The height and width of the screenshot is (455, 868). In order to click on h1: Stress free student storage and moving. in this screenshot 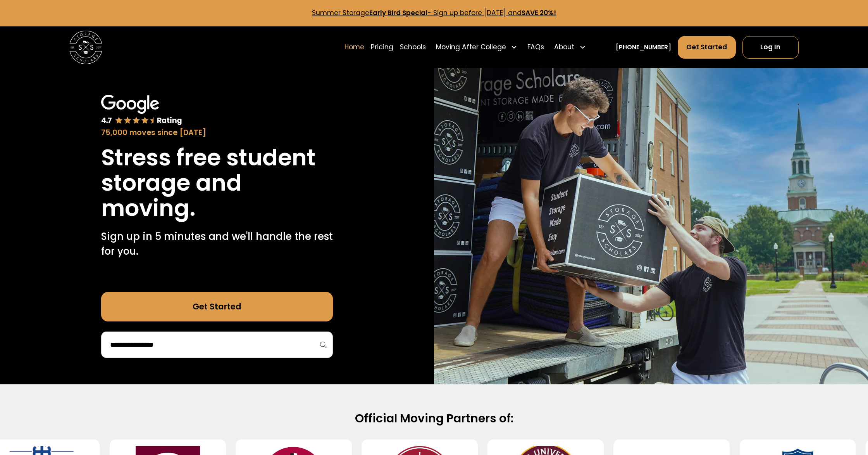, I will do `click(217, 183)`.